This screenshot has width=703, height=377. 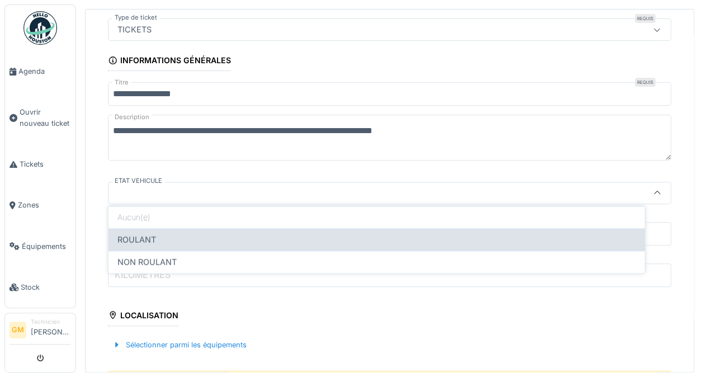 I want to click on a: Équipements, so click(x=40, y=246).